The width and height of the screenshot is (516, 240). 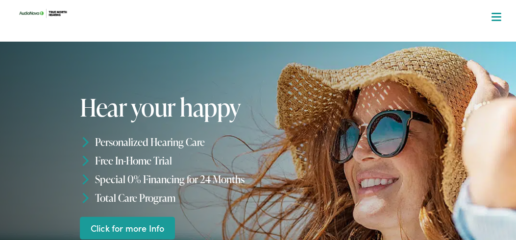 What do you see at coordinates (262, 54) in the screenshot?
I see `a: What We Offer` at bounding box center [262, 54].